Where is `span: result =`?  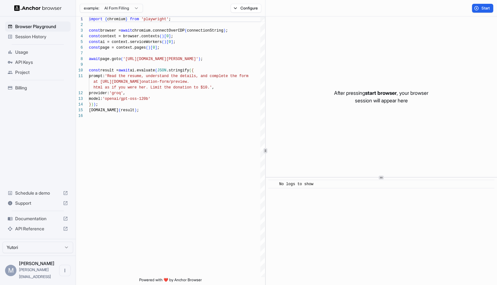 span: result = is located at coordinates (109, 71).